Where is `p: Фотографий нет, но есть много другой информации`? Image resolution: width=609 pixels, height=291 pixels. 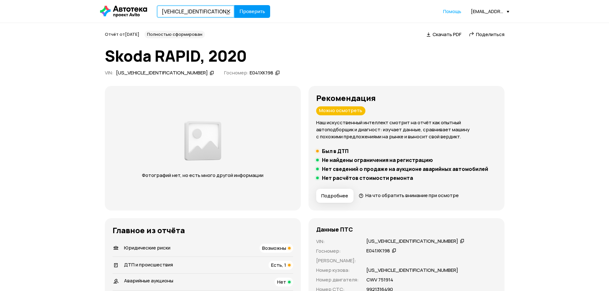 p: Фотографий нет, но есть много другой информации is located at coordinates (203, 176).